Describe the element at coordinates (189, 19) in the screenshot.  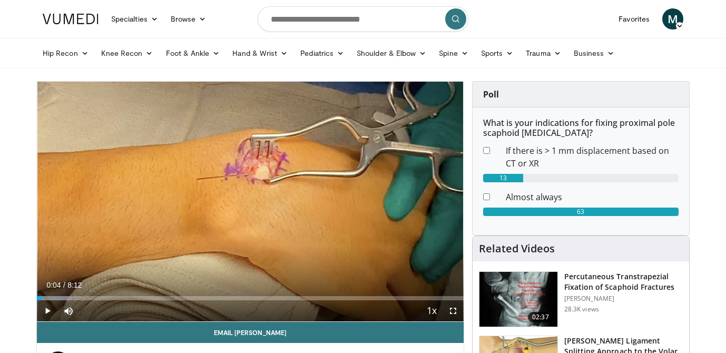
I see `a: Browse` at that location.